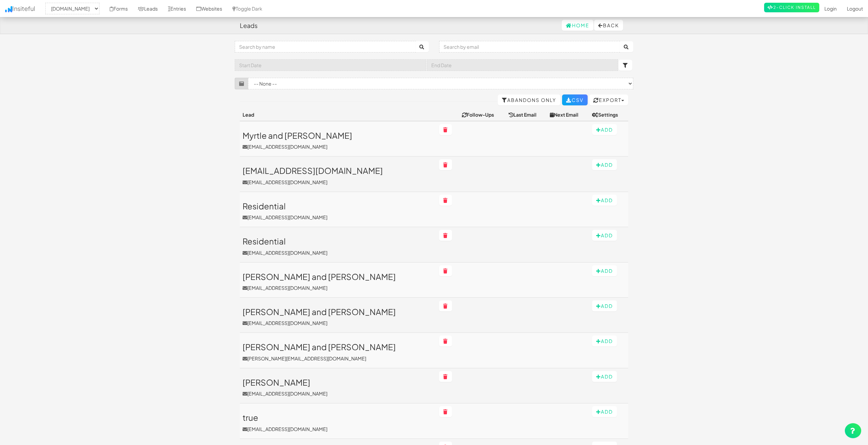 The height and width of the screenshot is (445, 868). What do you see at coordinates (330, 65) in the screenshot?
I see `input: Start Date` at bounding box center [330, 65].